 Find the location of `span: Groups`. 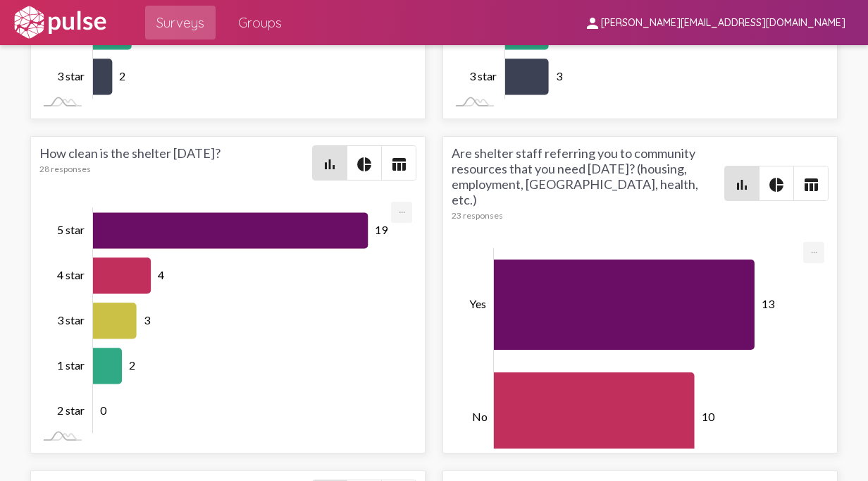

span: Groups is located at coordinates (260, 23).